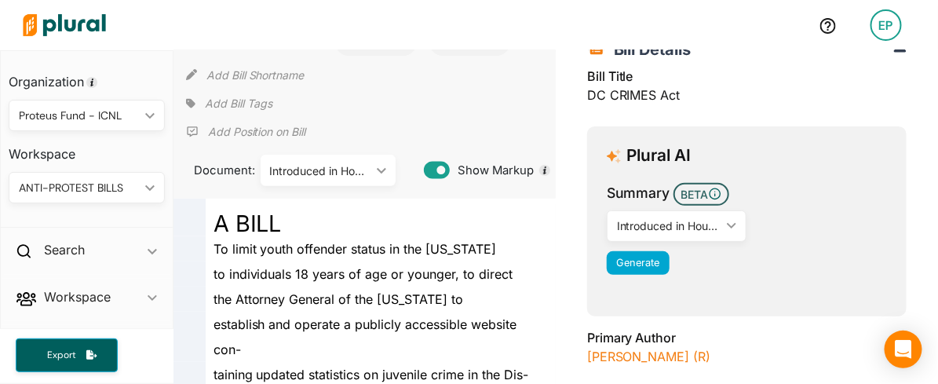  Describe the element at coordinates (746, 90) in the screenshot. I see `div: DC CRIMES Act` at that location.